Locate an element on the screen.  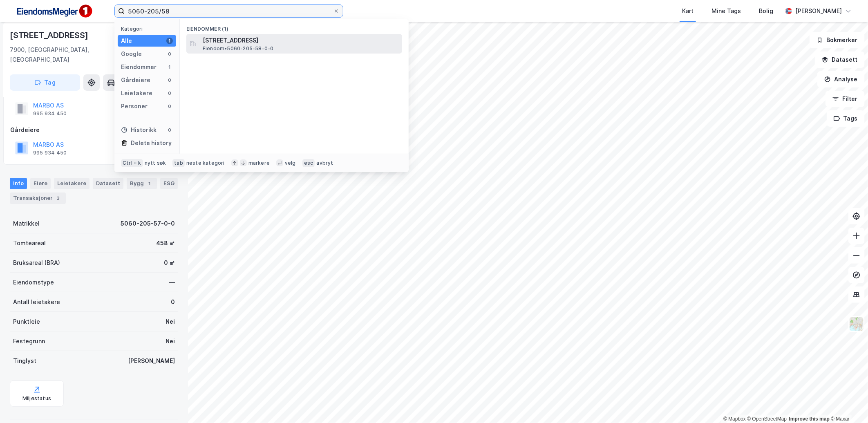
div: nytt søk is located at coordinates (155, 163).